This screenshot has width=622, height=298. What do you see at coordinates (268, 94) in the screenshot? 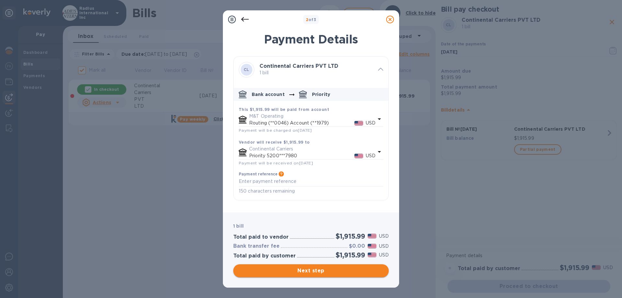
I see `p: Bank account` at bounding box center [268, 94].